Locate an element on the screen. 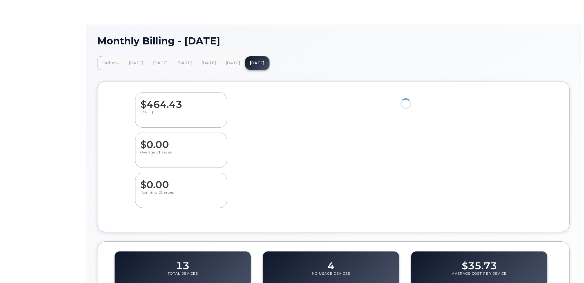  p: Total Devices is located at coordinates (183, 277).